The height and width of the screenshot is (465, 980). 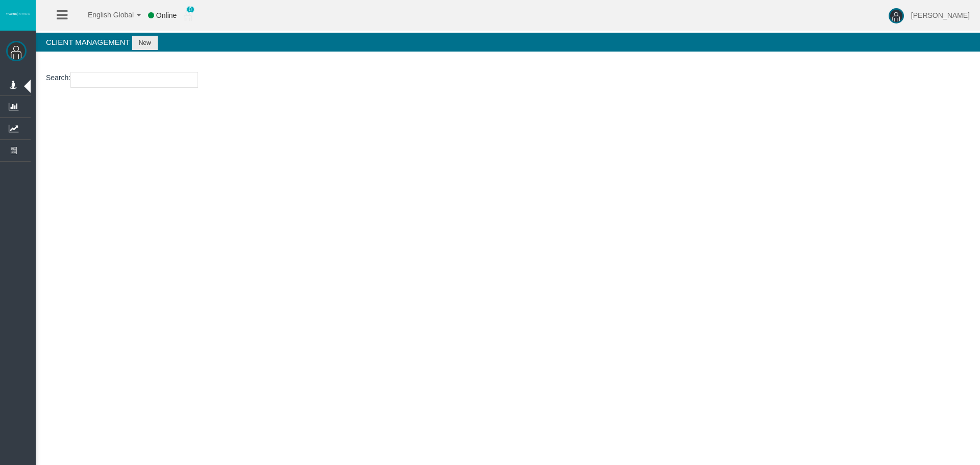 I want to click on span: Online, so click(x=166, y=16).